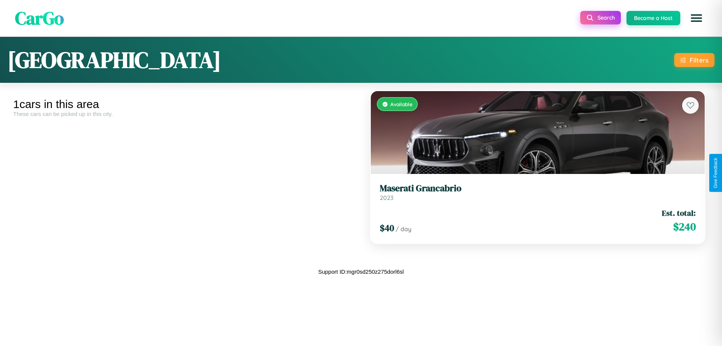  I want to click on button: Become a Host, so click(653, 18).